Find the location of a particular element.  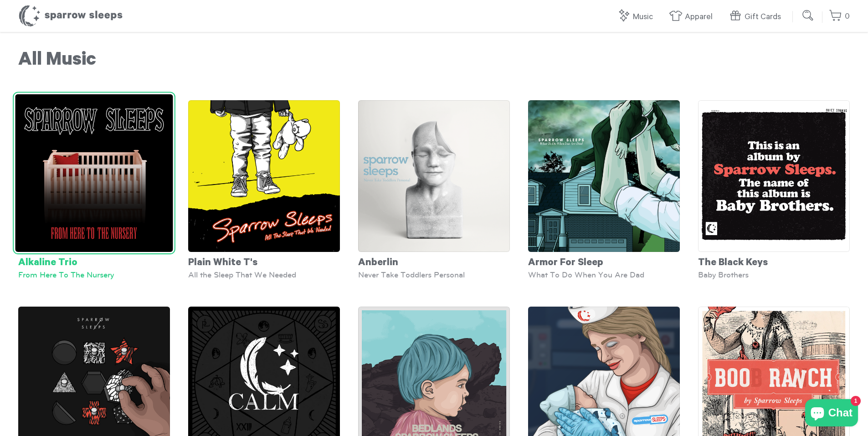

a: Music is located at coordinates (637, 17).